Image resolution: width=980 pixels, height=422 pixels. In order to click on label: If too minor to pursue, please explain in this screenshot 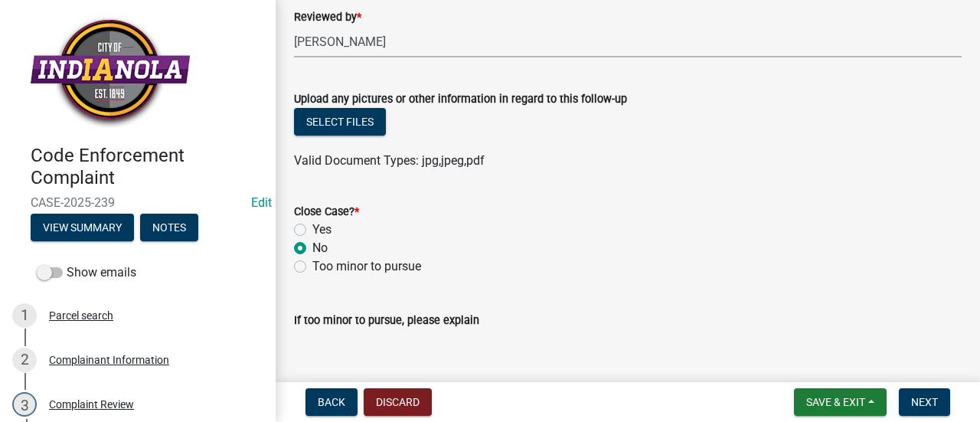, I will do `click(387, 321)`.